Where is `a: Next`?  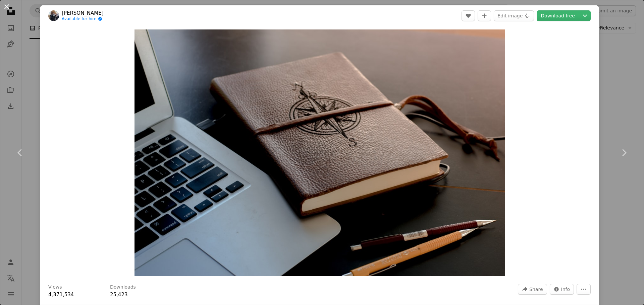 a: Next is located at coordinates (624, 153).